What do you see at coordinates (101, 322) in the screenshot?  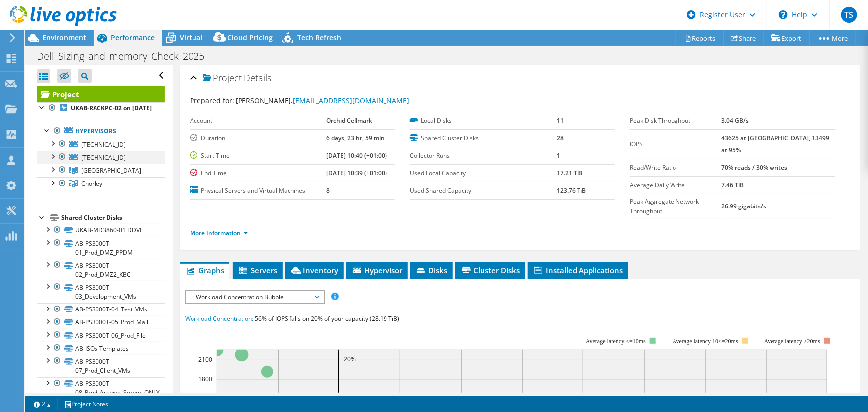 I see `a: AB-PS3000T-05_Prod_Mail` at bounding box center [101, 322].